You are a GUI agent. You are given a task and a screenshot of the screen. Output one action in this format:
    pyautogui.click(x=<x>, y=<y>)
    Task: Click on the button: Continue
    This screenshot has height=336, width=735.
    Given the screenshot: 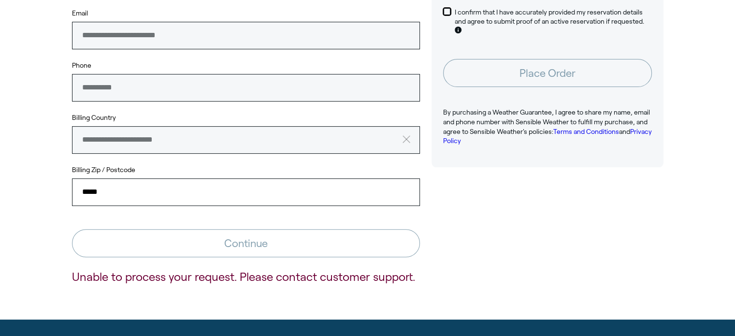 What is the action you would take?
    pyautogui.click(x=246, y=243)
    